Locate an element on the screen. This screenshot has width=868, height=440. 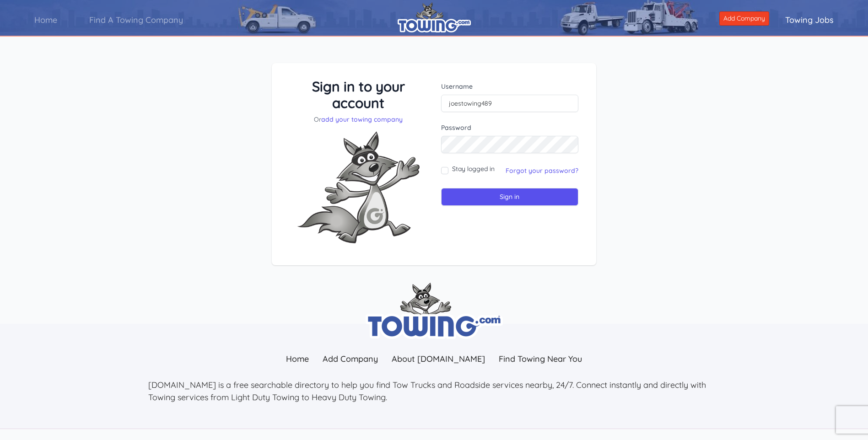
a: Forgot your password? is located at coordinates (542, 171).